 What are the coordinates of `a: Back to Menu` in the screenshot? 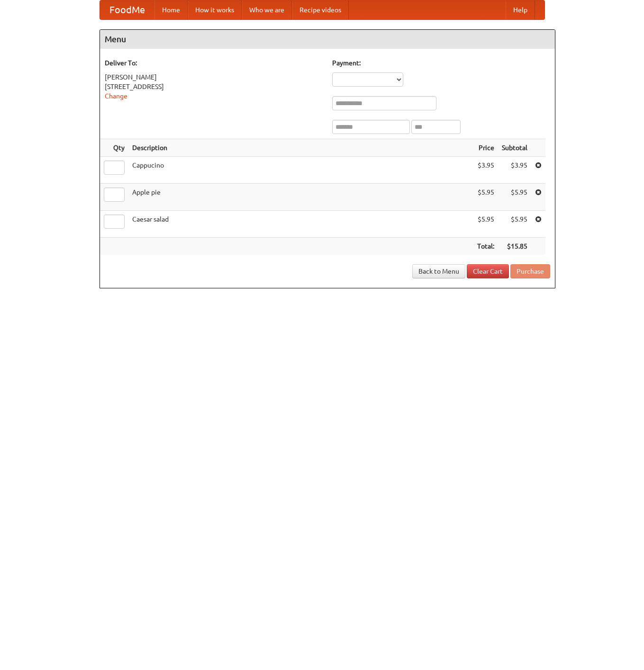 It's located at (439, 272).